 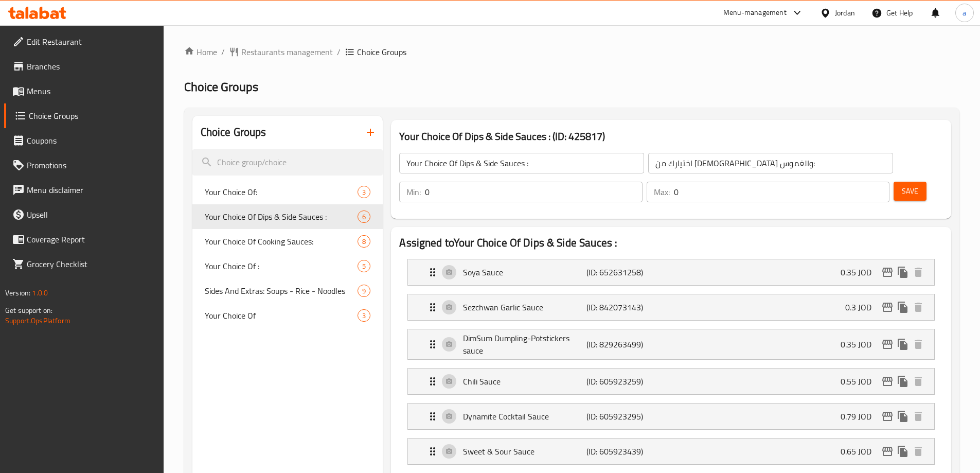 What do you see at coordinates (91, 91) in the screenshot?
I see `span: Menus` at bounding box center [91, 91].